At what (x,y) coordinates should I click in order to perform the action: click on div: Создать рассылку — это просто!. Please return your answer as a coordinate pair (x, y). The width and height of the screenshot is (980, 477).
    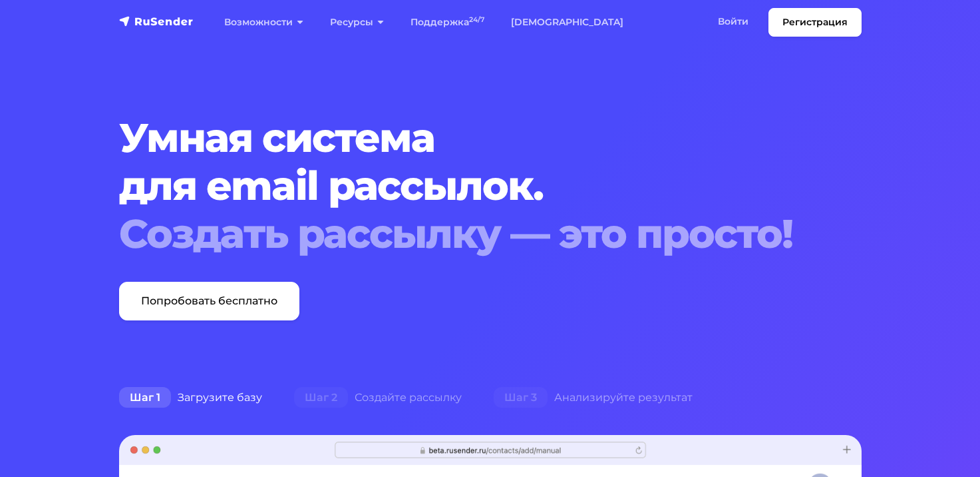
    Looking at the image, I should click on (459, 234).